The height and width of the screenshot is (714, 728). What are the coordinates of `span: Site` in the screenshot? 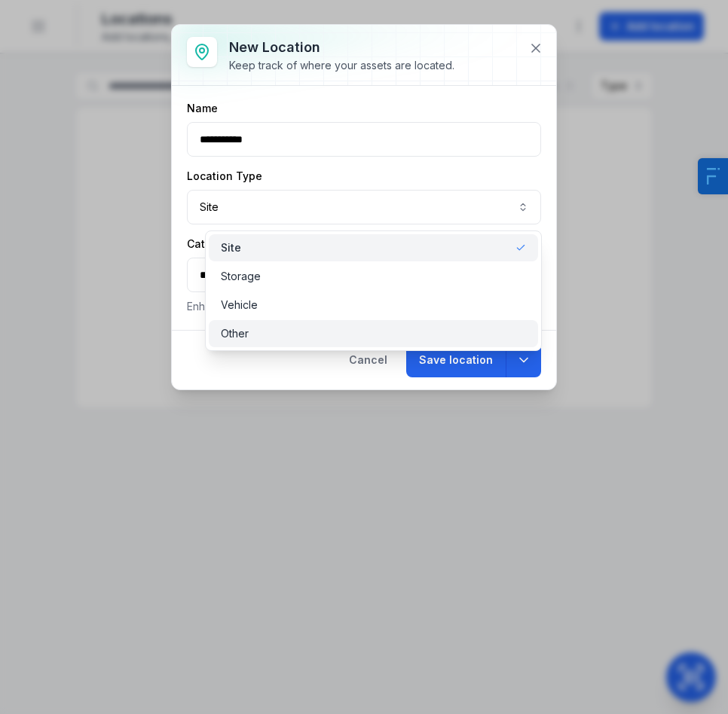 It's located at (231, 248).